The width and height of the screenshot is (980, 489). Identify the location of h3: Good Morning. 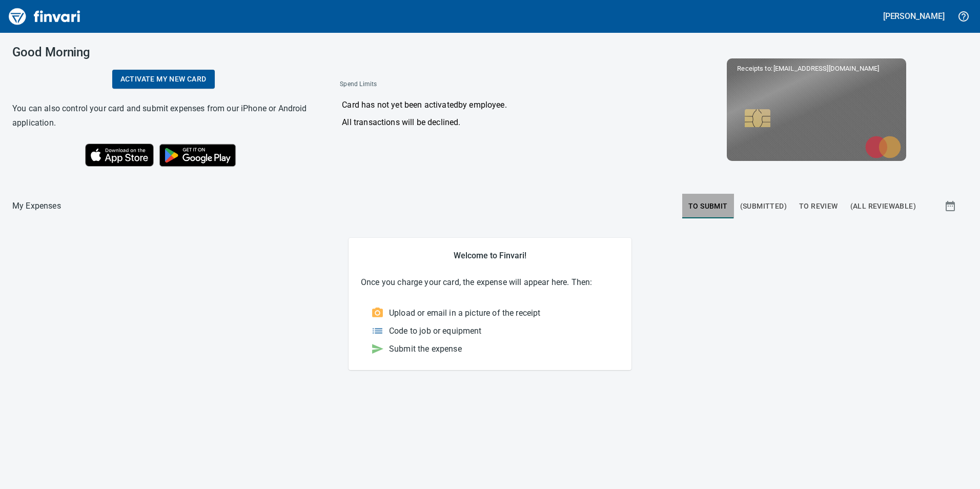
(163, 52).